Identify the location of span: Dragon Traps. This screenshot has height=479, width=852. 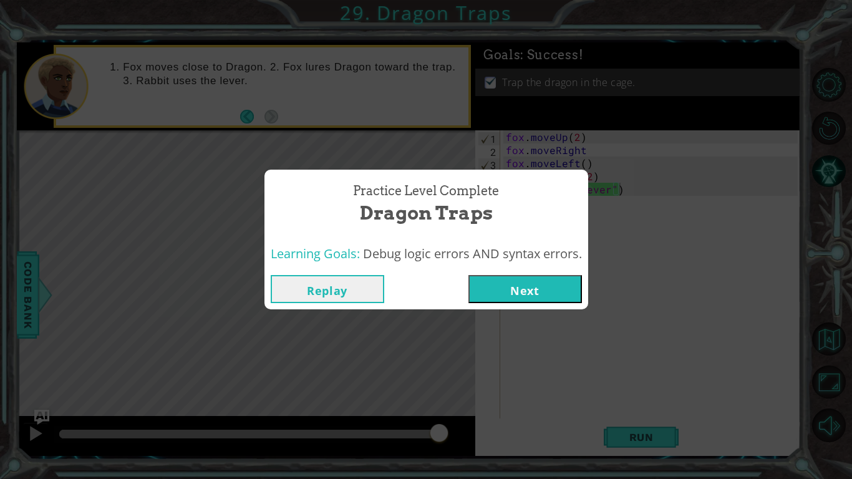
(426, 213).